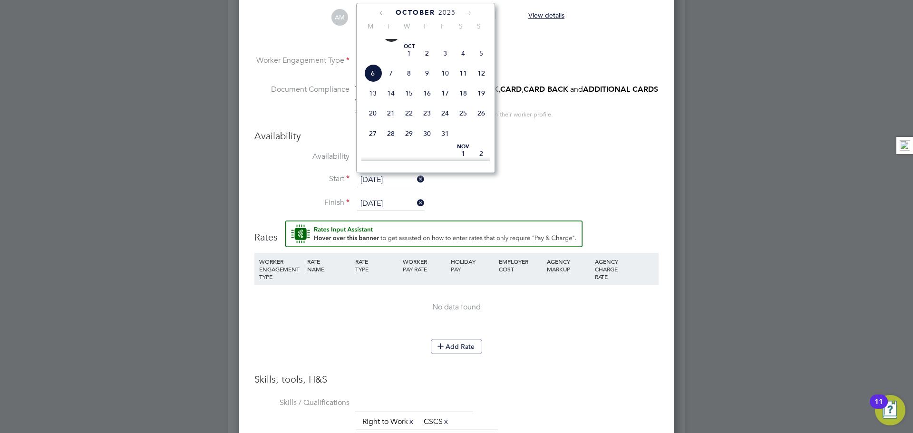  Describe the element at coordinates (445, 53) in the screenshot. I see `span: 3` at that location.